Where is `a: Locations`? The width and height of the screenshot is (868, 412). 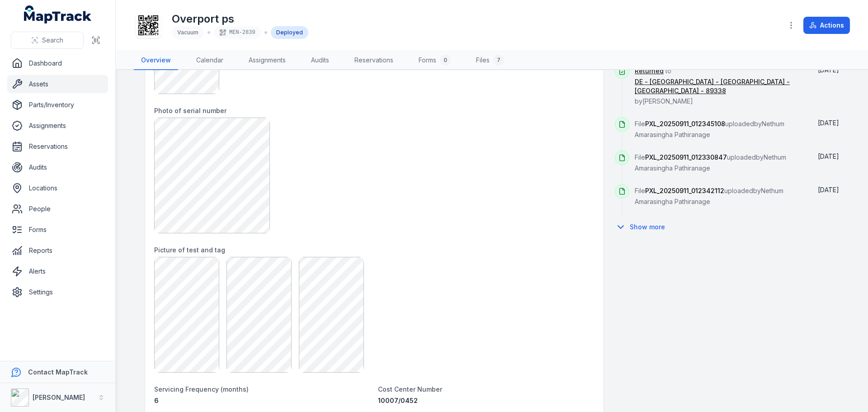
a: Locations is located at coordinates (58, 188).